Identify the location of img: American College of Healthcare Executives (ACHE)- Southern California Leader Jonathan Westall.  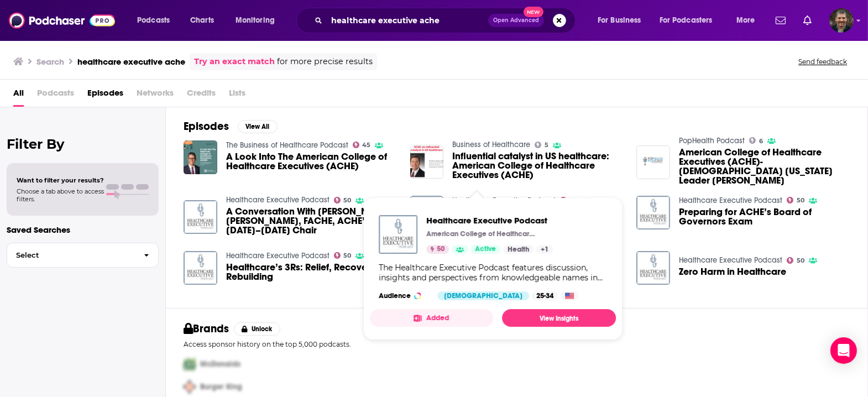
(653, 162).